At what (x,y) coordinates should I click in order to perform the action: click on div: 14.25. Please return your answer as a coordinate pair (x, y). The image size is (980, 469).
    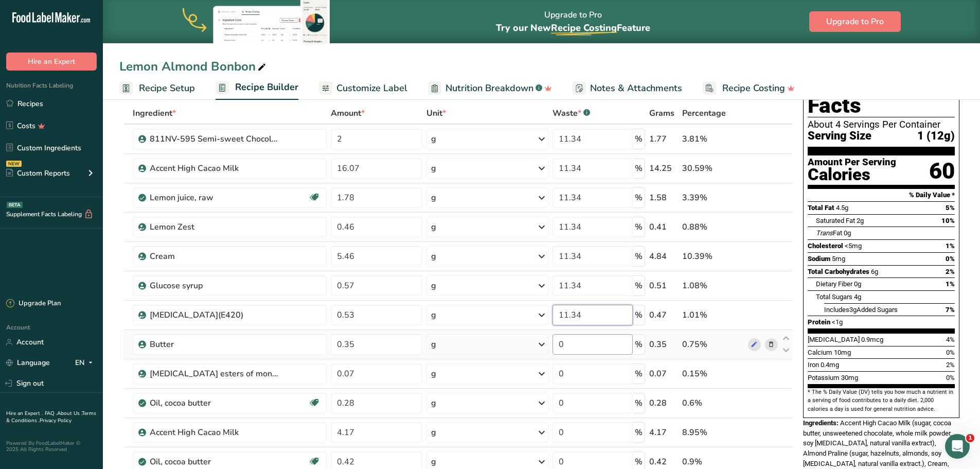
    Looking at the image, I should click on (663, 168).